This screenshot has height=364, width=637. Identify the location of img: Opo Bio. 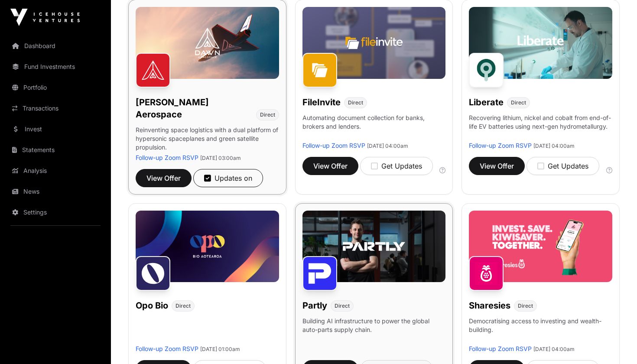
(153, 274).